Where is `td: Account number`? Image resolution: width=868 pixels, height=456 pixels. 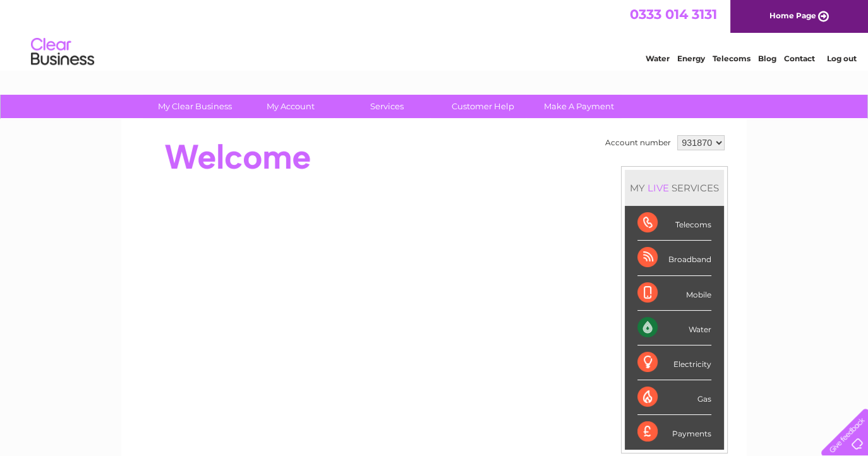 td: Account number is located at coordinates (638, 143).